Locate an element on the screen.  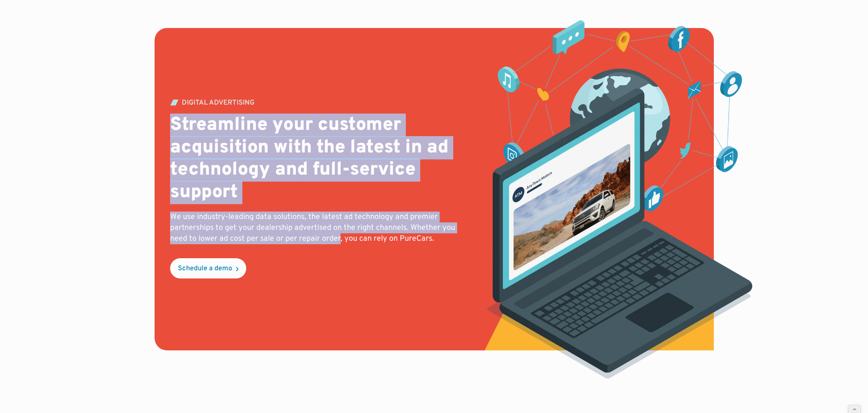
a: Schedule a demo is located at coordinates (208, 268).